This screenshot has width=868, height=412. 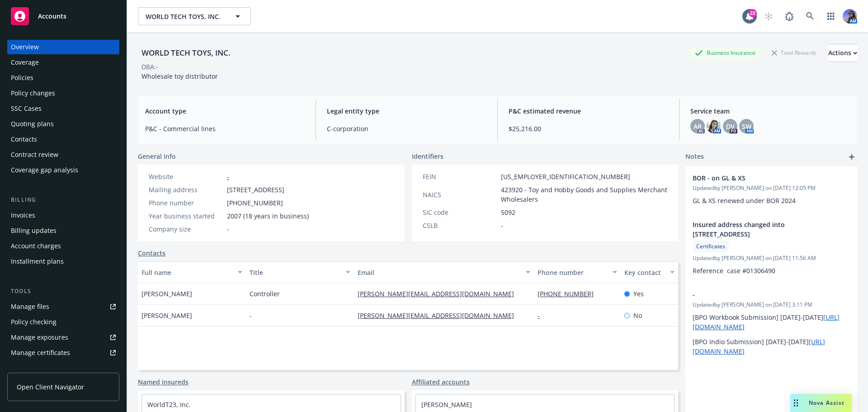 I want to click on div: Business Insurance, so click(x=725, y=53).